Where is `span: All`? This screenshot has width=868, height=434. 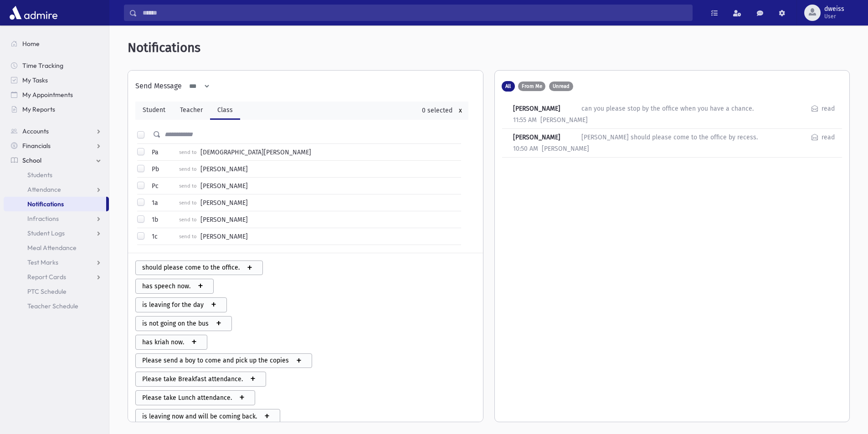
span: All is located at coordinates (508, 86).